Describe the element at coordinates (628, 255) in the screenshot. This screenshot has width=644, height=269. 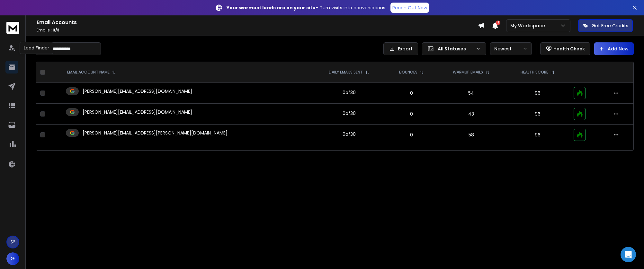
I see `div: Open Intercom Messenger` at that location.